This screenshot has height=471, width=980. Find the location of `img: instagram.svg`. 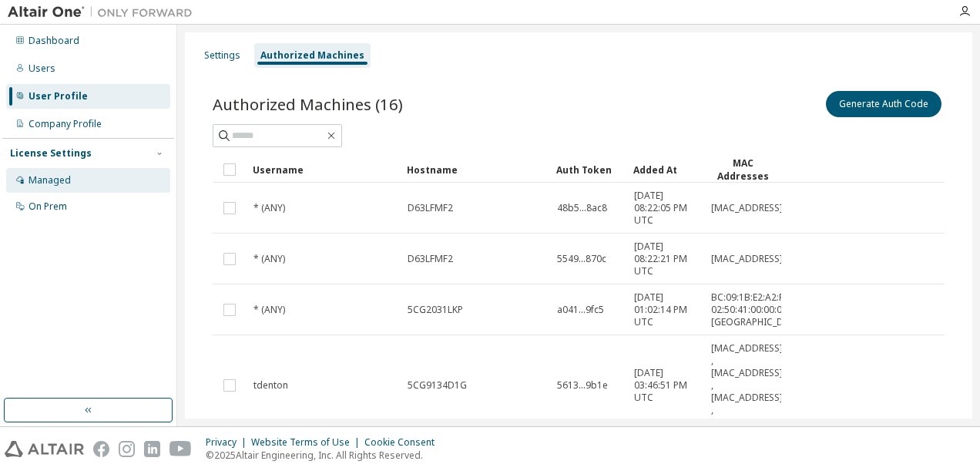

img: instagram.svg is located at coordinates (126, 448).